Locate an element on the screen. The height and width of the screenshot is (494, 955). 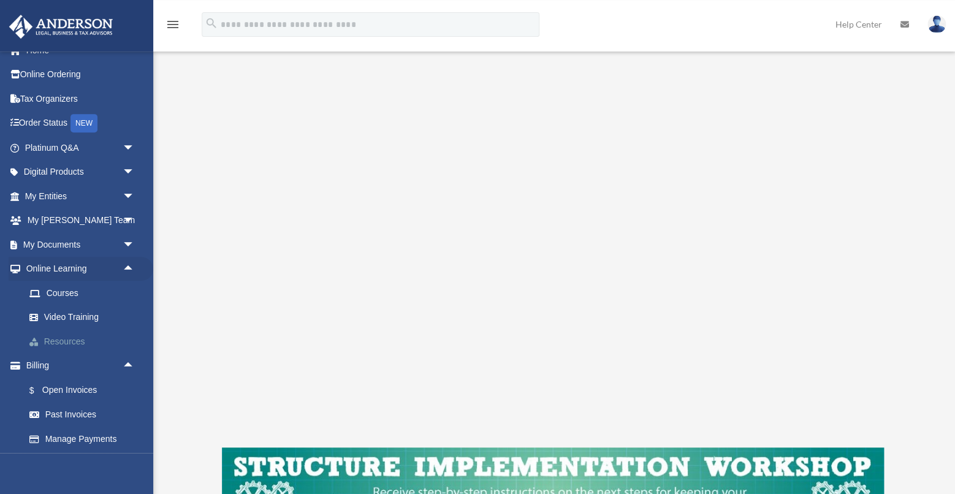
a: Online Ordering is located at coordinates (81, 75).